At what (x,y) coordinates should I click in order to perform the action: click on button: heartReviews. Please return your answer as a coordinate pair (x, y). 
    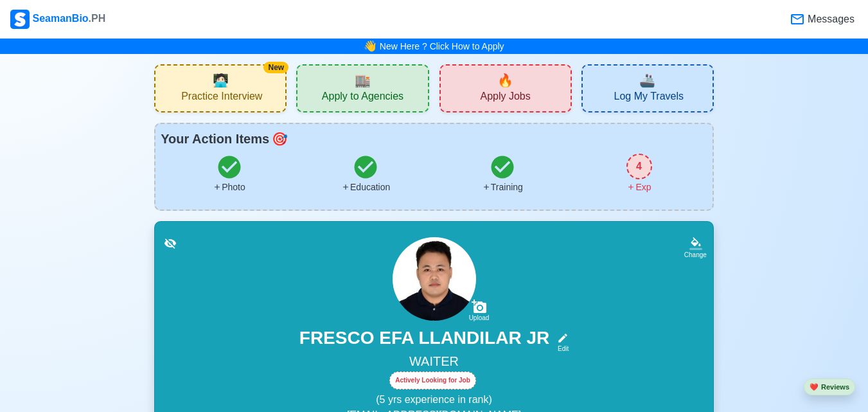
    Looking at the image, I should click on (829, 387).